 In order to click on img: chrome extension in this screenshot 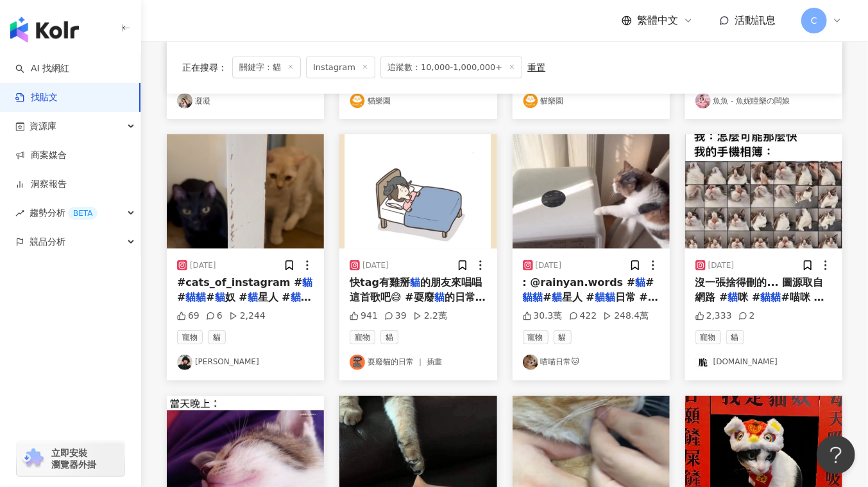, I will do `click(33, 458)`.